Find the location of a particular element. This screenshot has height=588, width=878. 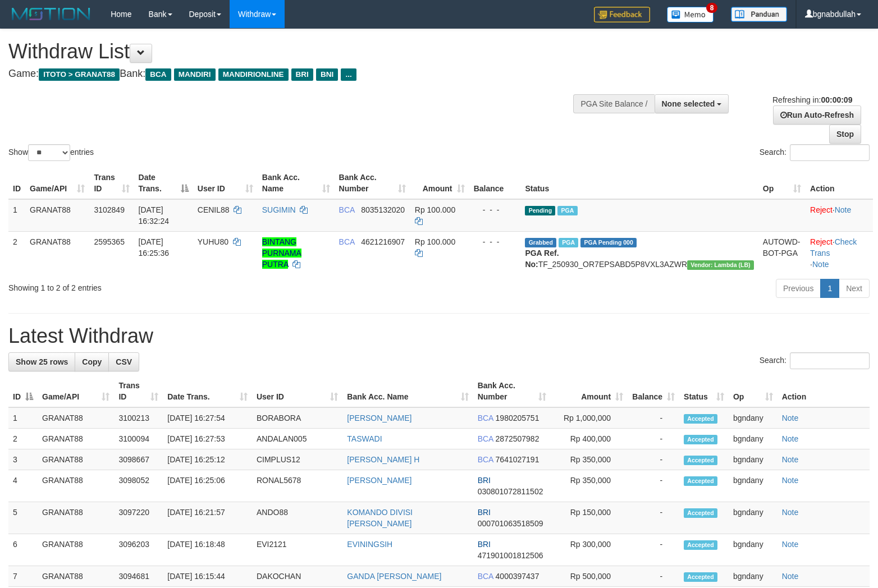

a: 1 is located at coordinates (829, 289).